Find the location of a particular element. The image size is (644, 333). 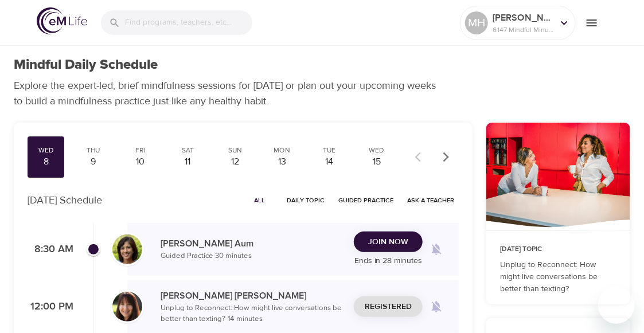

div: 8 is located at coordinates (46, 161).